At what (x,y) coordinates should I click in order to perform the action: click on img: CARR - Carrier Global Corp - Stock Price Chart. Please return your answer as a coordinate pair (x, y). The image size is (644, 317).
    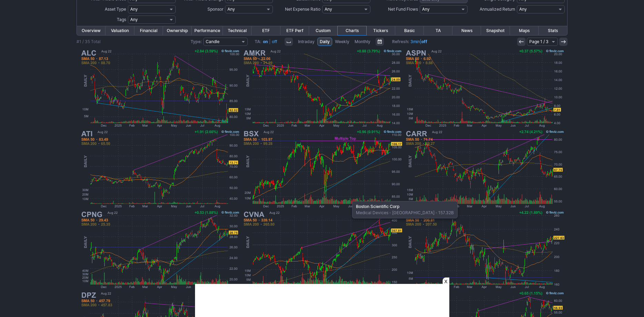
    Looking at the image, I should click on (485, 169).